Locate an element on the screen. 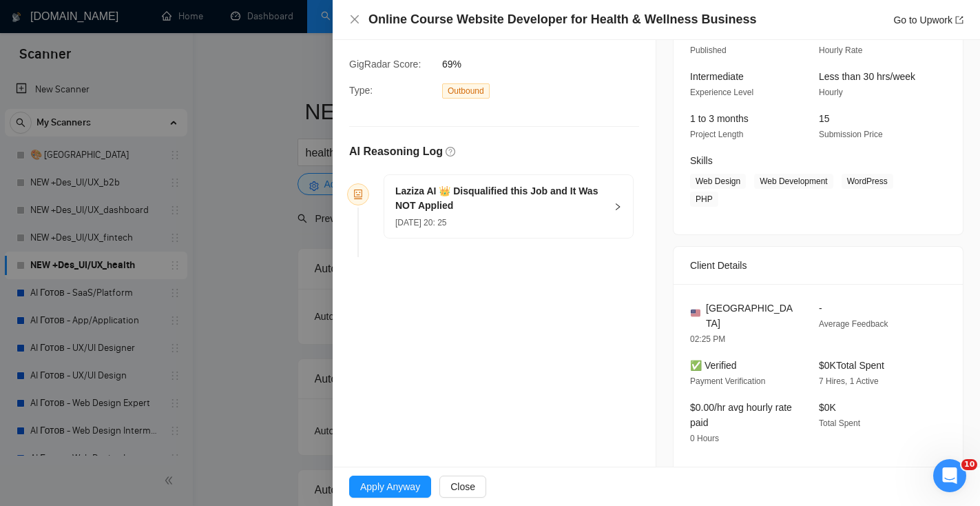 This screenshot has height=506, width=980. span: GigRadar Score: is located at coordinates (385, 64).